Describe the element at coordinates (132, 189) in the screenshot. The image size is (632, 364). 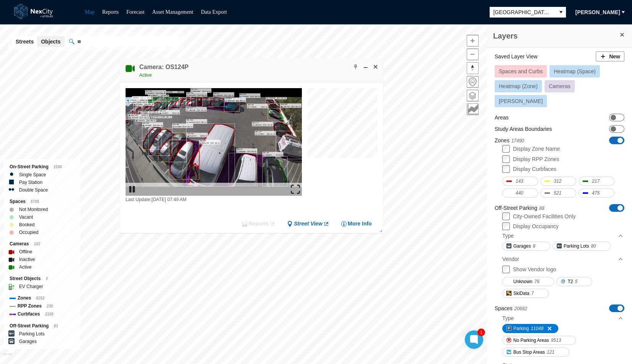
I see `img: play` at that location.